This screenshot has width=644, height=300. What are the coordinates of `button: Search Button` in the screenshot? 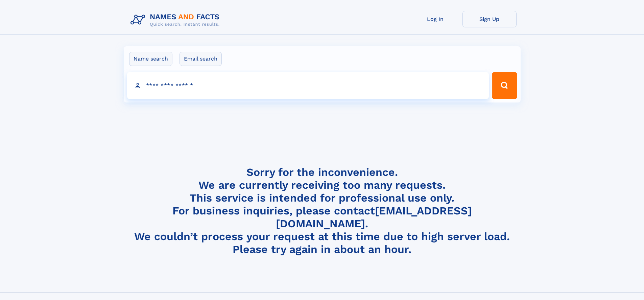 It's located at (504, 86).